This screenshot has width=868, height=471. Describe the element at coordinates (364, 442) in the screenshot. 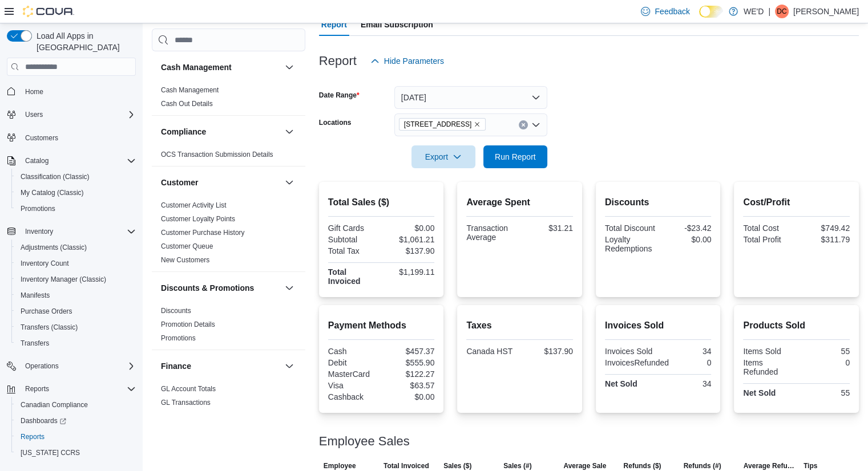

I see `h3: Employee Sales` at that location.